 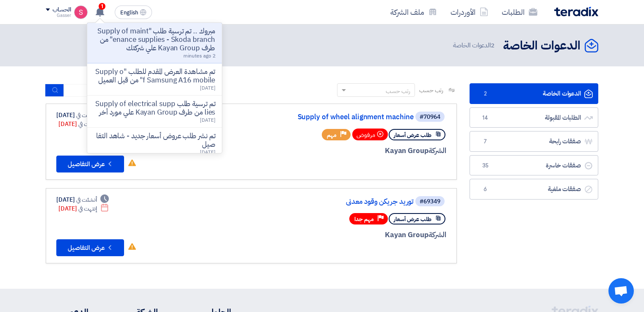 I want to click on p: تم مشاهدة العرض المقدم للطلب "Supply of Samsung A16 mobile" من قبل العميل, so click(x=154, y=76).